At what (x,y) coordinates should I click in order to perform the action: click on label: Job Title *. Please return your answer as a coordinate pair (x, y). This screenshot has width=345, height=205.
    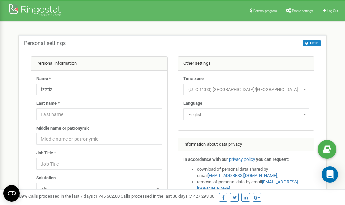
    Looking at the image, I should click on (46, 153).